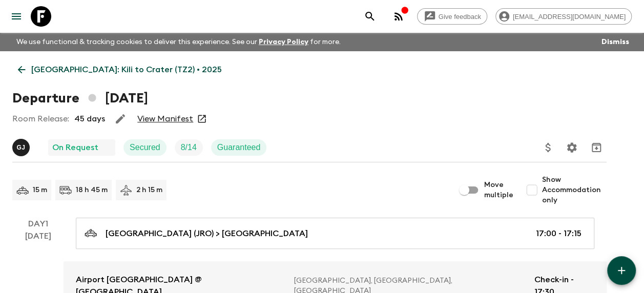  What do you see at coordinates (548, 147) in the screenshot?
I see `button: Update Price, Early Bird Discount and Costs` at bounding box center [548, 147].